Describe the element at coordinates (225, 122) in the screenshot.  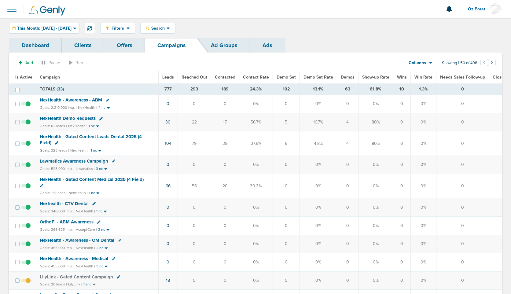
I see `td: 17` at that location.